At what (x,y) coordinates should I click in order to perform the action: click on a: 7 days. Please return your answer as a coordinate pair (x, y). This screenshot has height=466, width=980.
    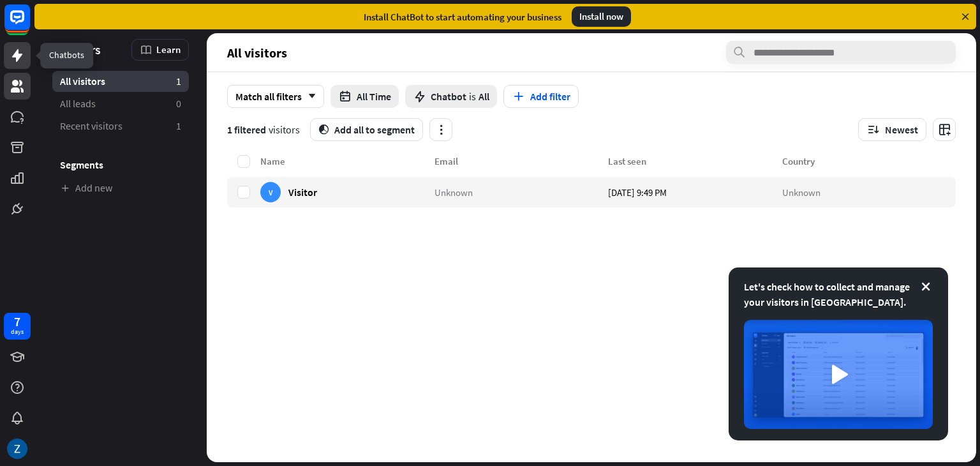
    Looking at the image, I should click on (17, 326).